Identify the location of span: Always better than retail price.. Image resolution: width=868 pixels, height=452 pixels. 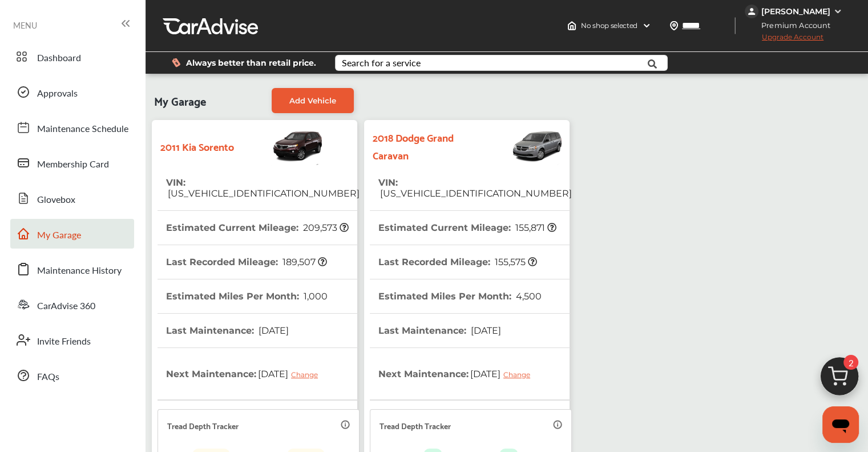
(251, 63).